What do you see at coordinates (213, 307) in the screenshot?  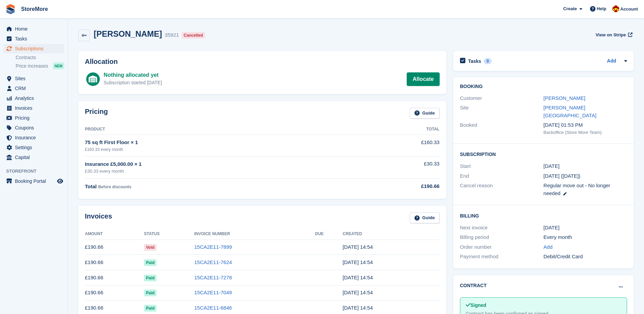 I see `a: 15CA2E11-6846` at bounding box center [213, 307].